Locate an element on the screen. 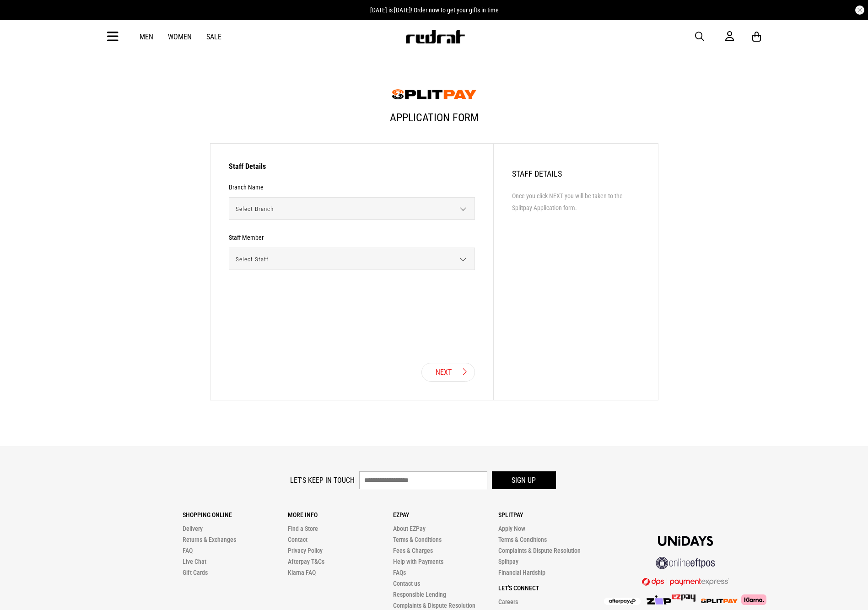  a: Delivery is located at coordinates (193, 529).